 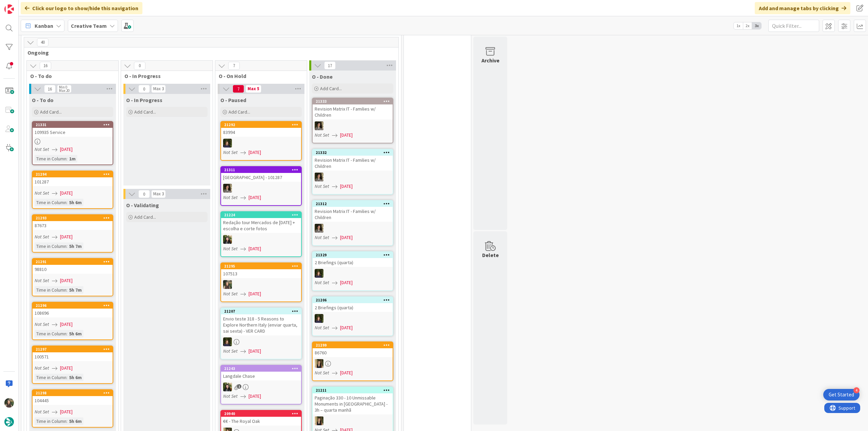 I want to click on div: Max 5, so click(x=253, y=89).